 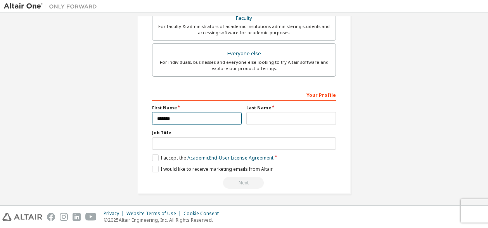 What do you see at coordinates (115, 213) in the screenshot?
I see `div: Privacy` at bounding box center [115, 213].